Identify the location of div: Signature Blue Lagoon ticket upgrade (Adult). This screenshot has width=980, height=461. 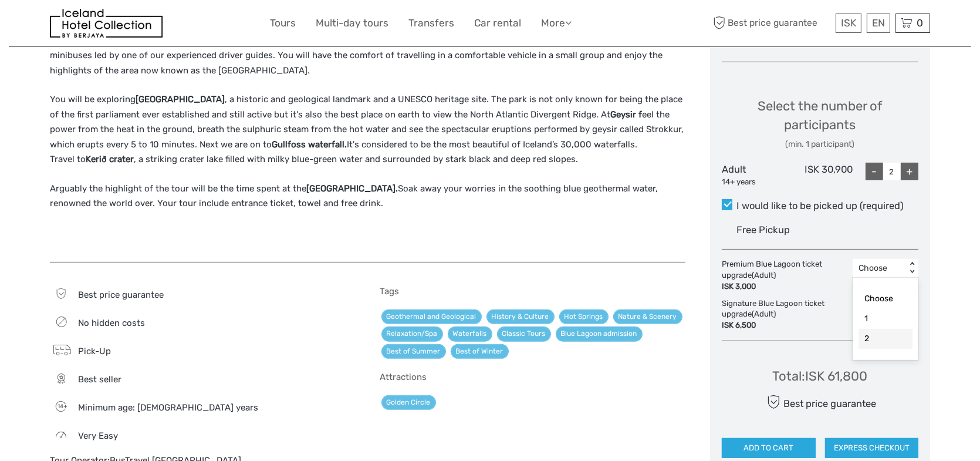
(787, 315).